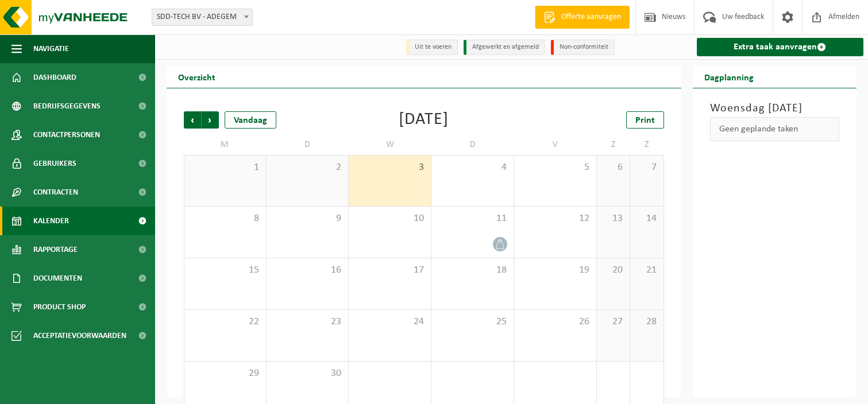  I want to click on span: SDD-TECH BV - ADEGEM, so click(202, 17).